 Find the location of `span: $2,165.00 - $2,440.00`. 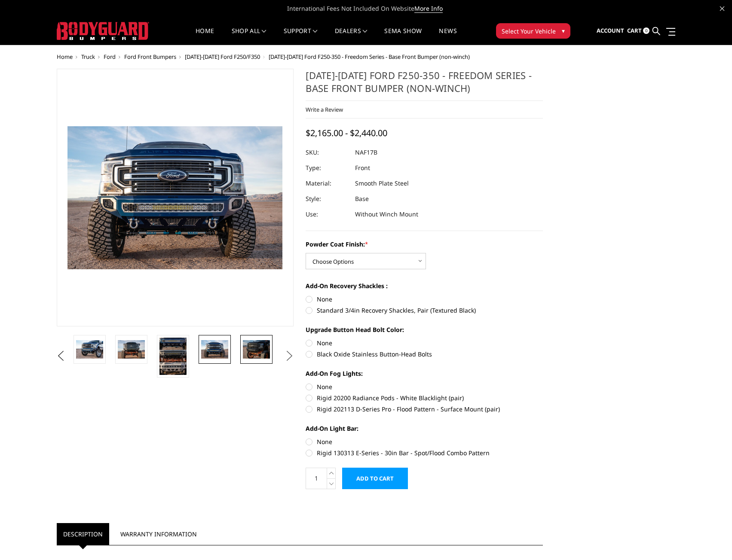

span: $2,165.00 - $2,440.00 is located at coordinates (347, 133).